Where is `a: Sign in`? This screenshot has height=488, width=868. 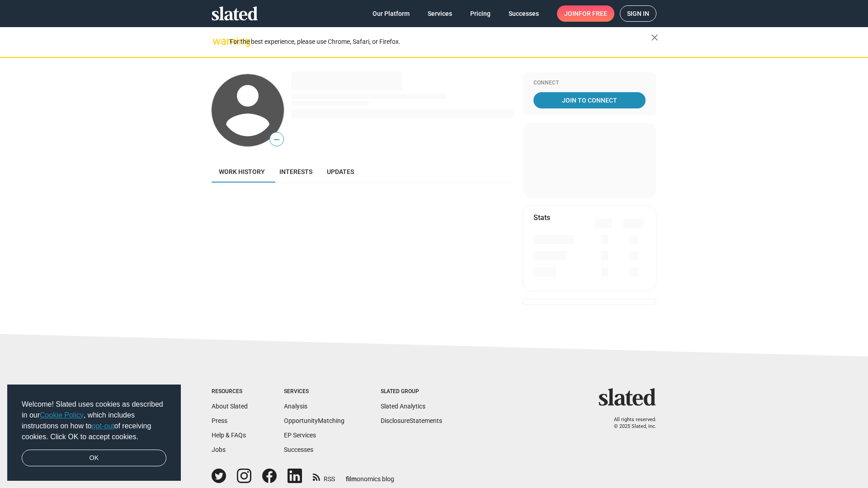
a: Sign in is located at coordinates (638, 13).